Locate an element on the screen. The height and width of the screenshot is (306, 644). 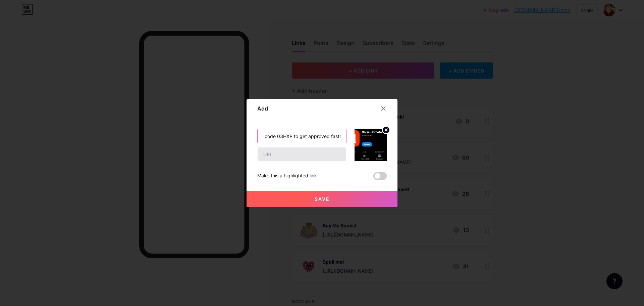
div: Make this a highlighted link is located at coordinates (287, 176).